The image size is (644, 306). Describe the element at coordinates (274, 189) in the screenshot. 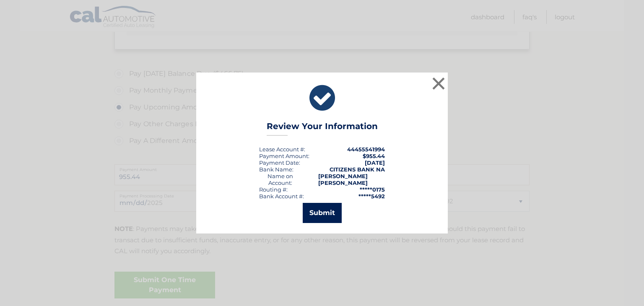

I see `div: Routing #:` at that location.